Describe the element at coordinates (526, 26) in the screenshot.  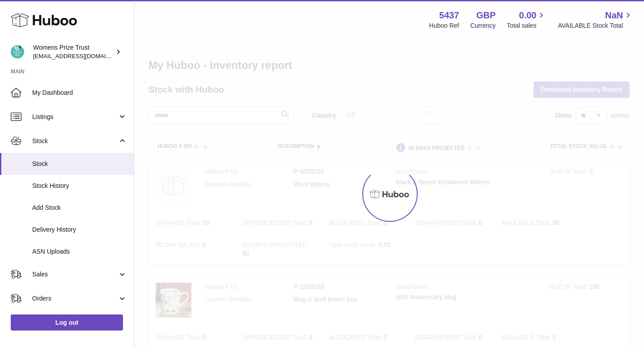
I see `span: Total sales` at that location.